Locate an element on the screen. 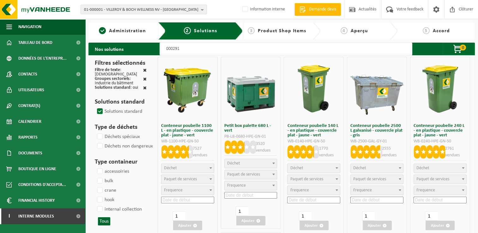 Image resolution: width=478 pixels, height=233 pixels. span: Navigation is located at coordinates (30, 27).